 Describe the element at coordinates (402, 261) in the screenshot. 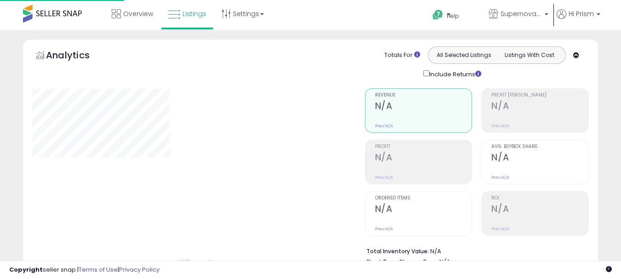

I see `b: Short Term Storage Fees:` at that location.